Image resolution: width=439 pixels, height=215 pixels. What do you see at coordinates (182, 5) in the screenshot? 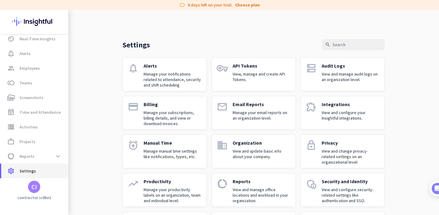
I see `i: label` at bounding box center [182, 5].